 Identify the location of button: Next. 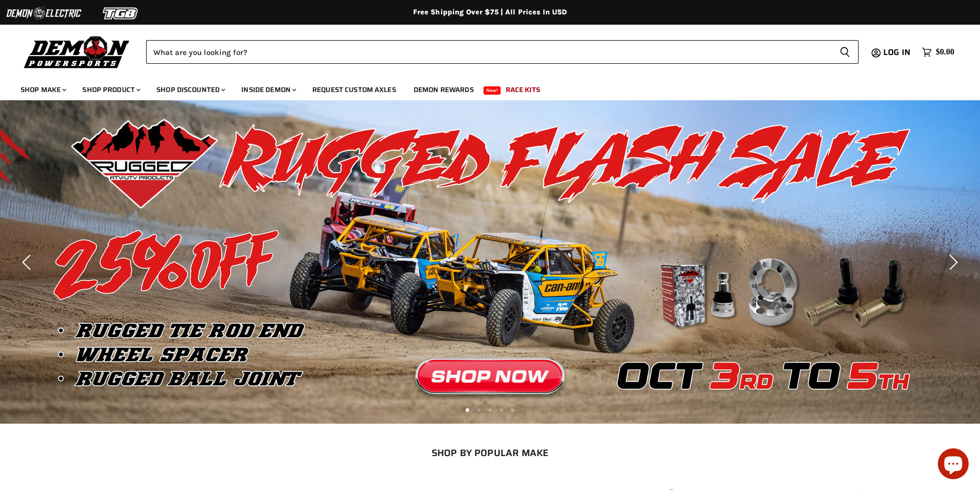
(951, 262).